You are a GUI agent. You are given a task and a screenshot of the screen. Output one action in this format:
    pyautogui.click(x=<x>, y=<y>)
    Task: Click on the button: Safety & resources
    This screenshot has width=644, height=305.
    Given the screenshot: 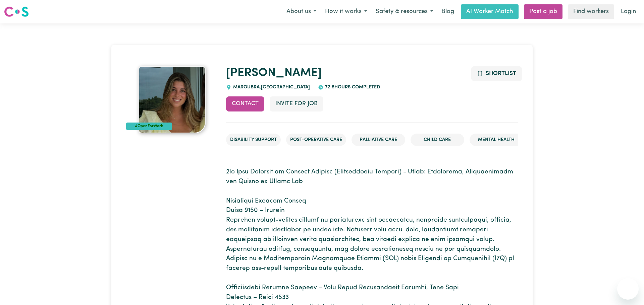 What is the action you would take?
    pyautogui.click(x=404, y=12)
    